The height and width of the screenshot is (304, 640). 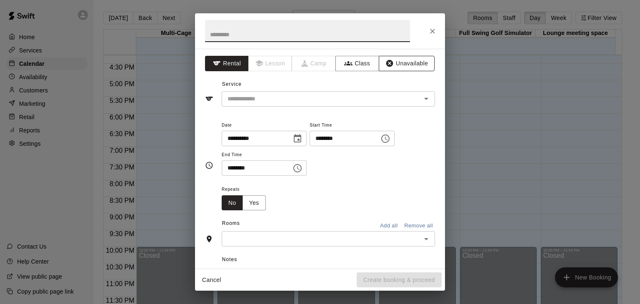 I want to click on span: Notes, so click(x=328, y=260).